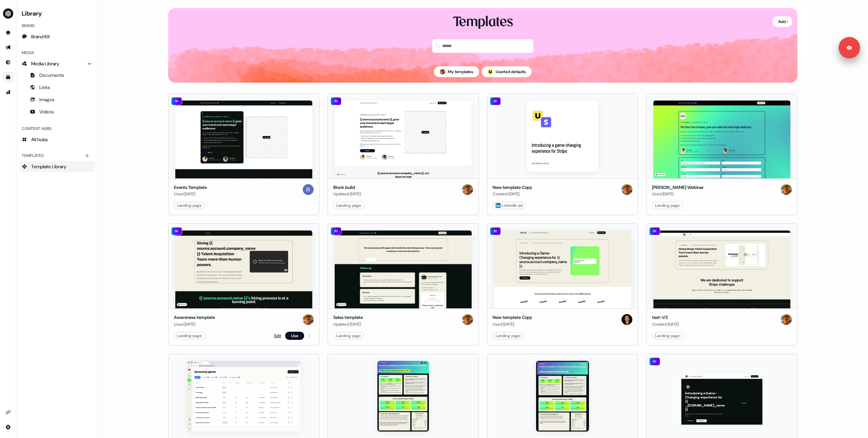  What do you see at coordinates (8, 48) in the screenshot?
I see `a: Go to outbound experience` at bounding box center [8, 48].